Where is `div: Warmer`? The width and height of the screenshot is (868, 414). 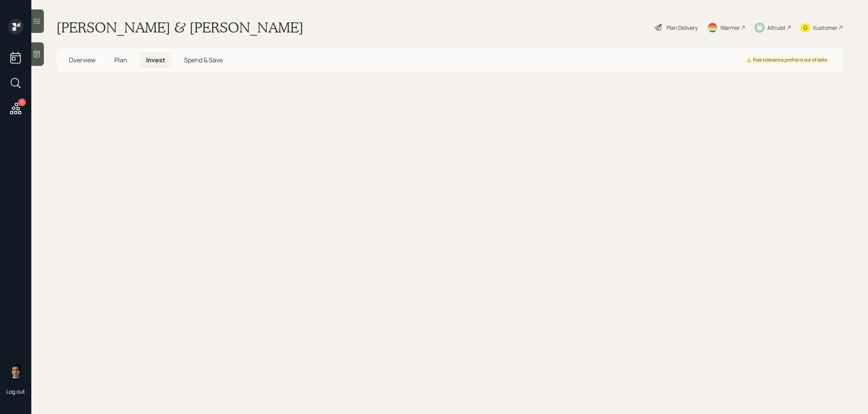 div: Warmer is located at coordinates (730, 28).